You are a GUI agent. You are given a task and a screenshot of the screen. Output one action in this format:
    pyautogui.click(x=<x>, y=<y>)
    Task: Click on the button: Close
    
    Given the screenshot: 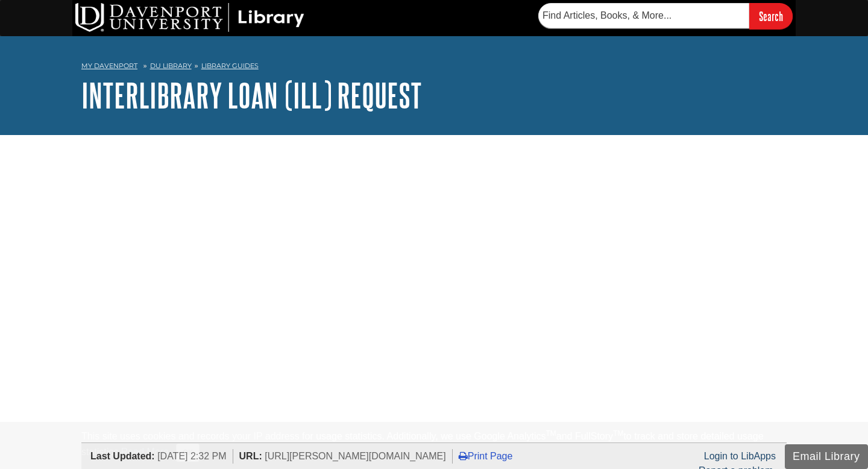 What is the action you would take?
    pyautogui.click(x=187, y=453)
    